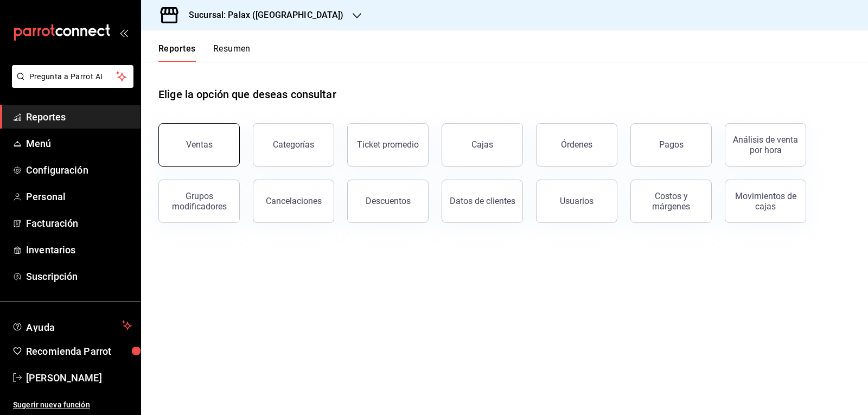  I want to click on span: Reportes, so click(79, 116).